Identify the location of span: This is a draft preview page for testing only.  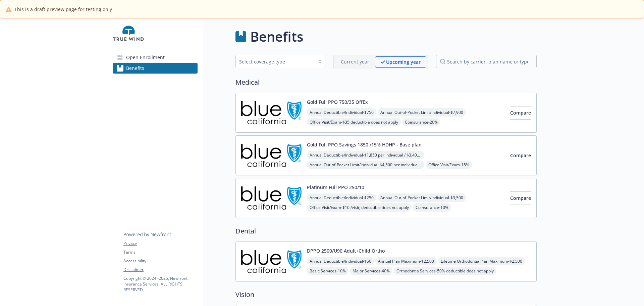
(63, 9).